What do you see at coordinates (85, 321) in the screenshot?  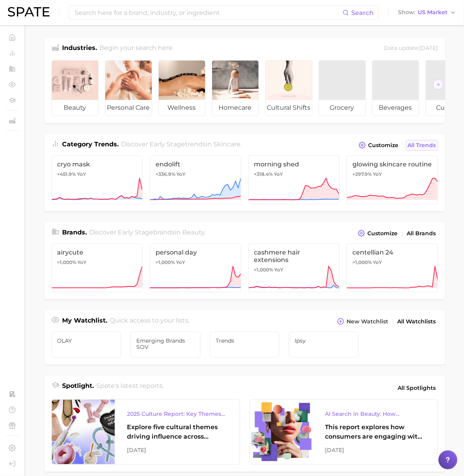 I see `h1: My Watchlist.` at bounding box center [85, 321].